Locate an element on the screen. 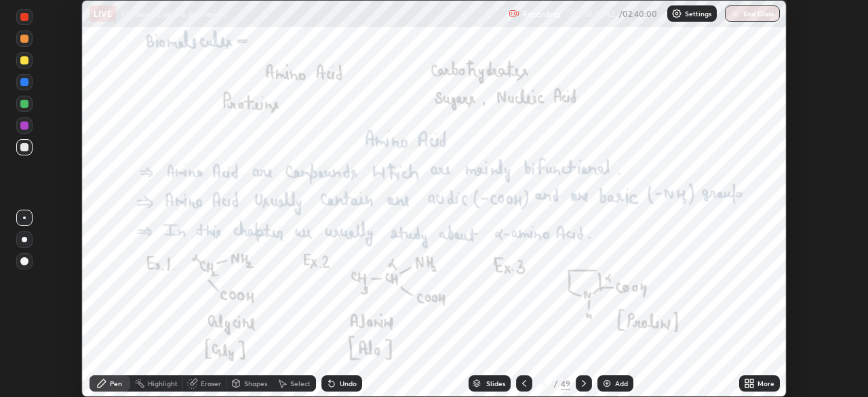 The width and height of the screenshot is (868, 397). div: Add is located at coordinates (621, 383).